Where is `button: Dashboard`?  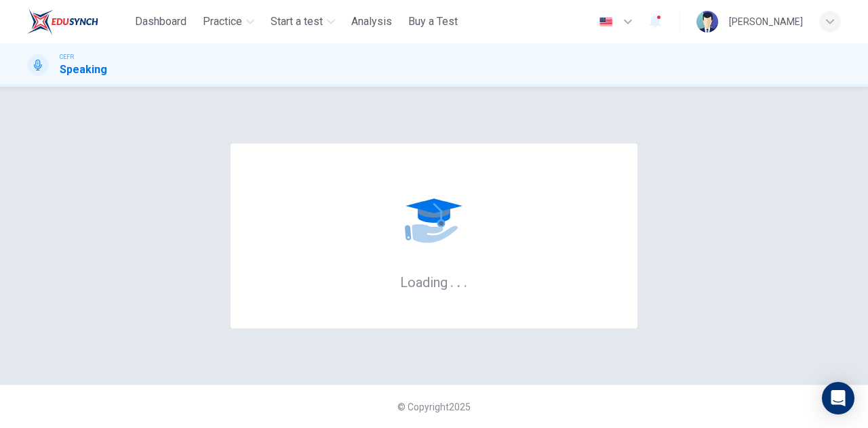
button: Dashboard is located at coordinates (161, 22).